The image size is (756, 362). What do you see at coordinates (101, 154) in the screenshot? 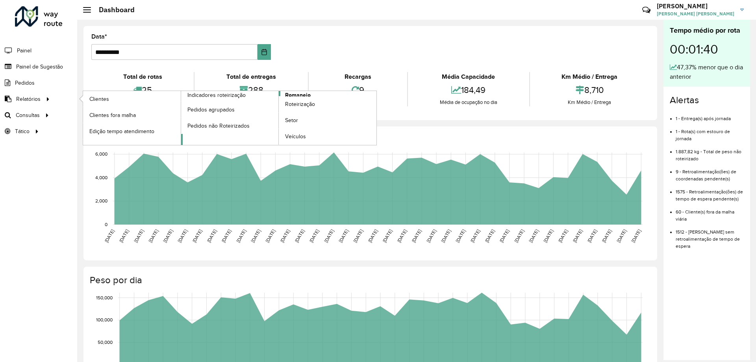
I see `text: 6,000` at bounding box center [101, 154].